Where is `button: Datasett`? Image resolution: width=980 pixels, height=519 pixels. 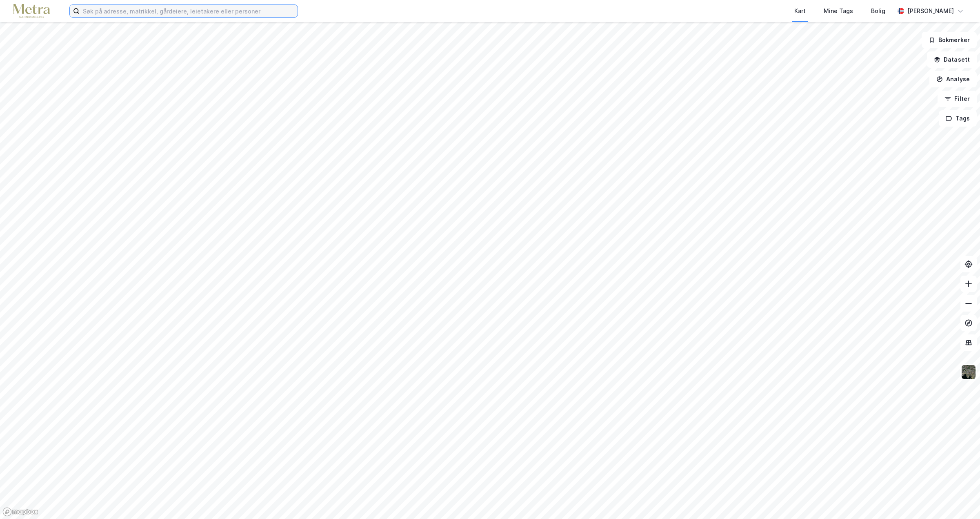 button: Datasett is located at coordinates (952, 59).